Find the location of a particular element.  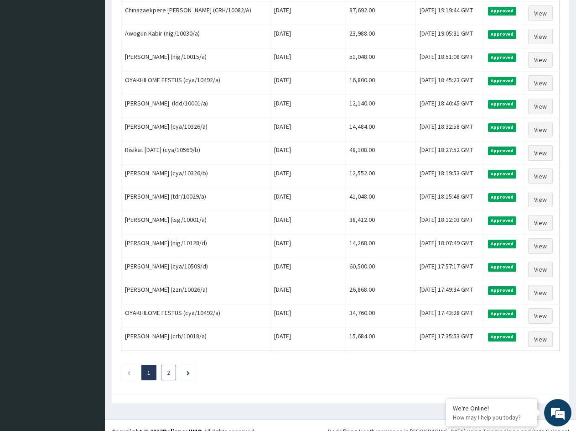

div: Minimize live chat window is located at coordinates (161, 16).